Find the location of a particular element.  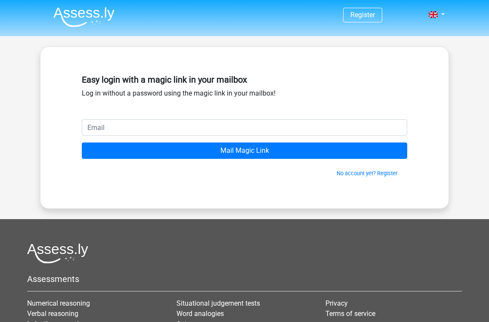

input: Mail Magic Link is located at coordinates (244, 151).